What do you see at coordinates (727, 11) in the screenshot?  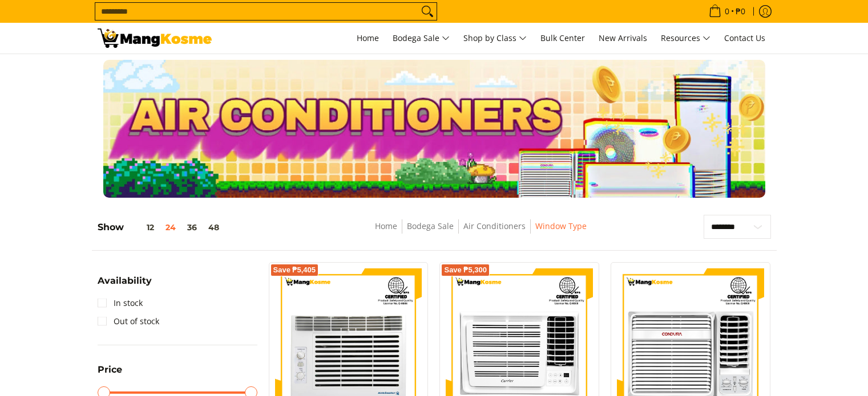 I see `span: 0` at bounding box center [727, 11].